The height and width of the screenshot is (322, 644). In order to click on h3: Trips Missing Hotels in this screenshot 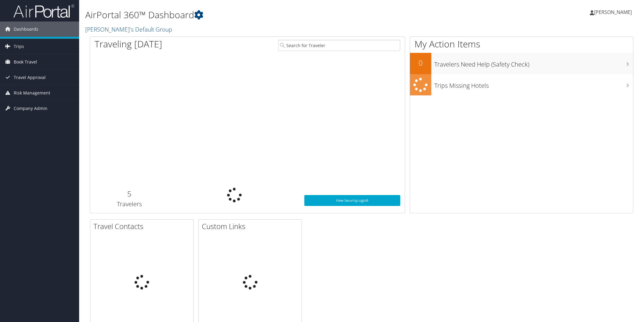, I will do `click(533, 84)`.